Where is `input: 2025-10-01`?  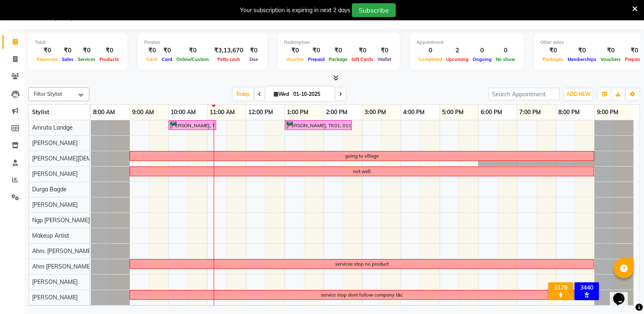 input: 2025-10-01 is located at coordinates (311, 94).